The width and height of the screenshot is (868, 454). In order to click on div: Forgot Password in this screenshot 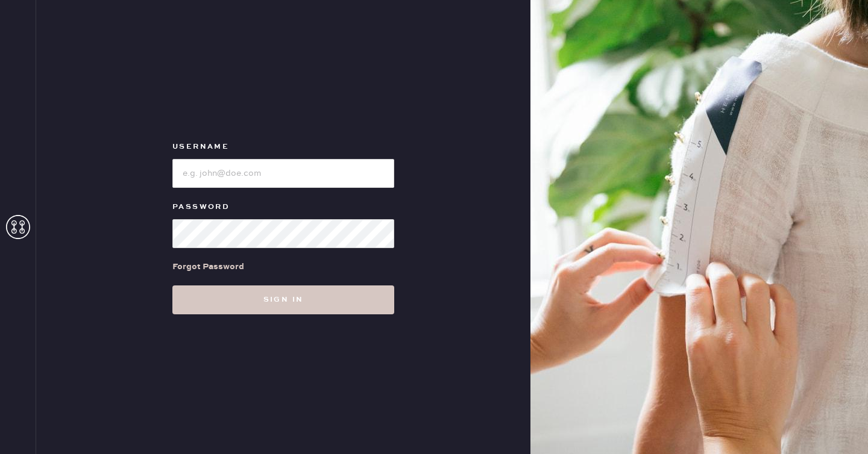, I will do `click(208, 267)`.